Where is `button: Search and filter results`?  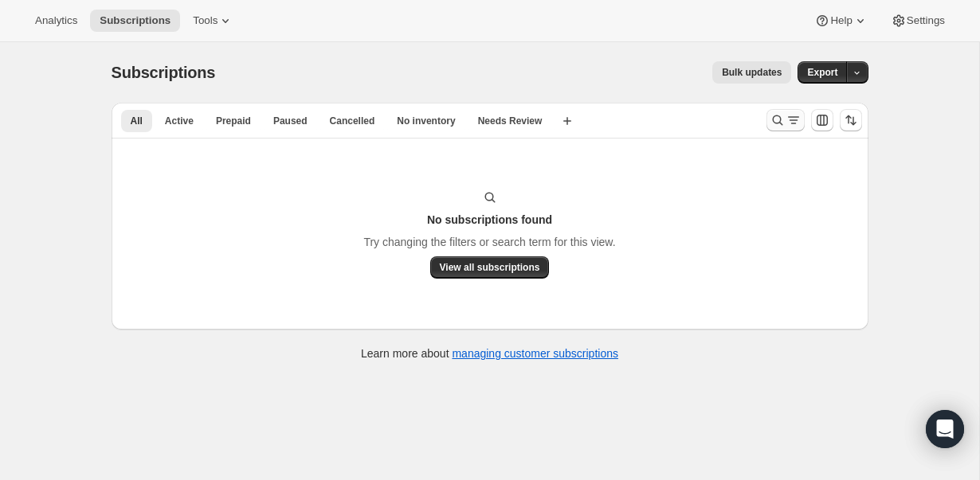
button: Search and filter results is located at coordinates (785, 120).